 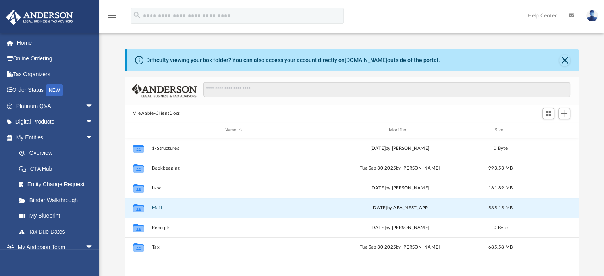 I want to click on a: menu, so click(x=112, y=18).